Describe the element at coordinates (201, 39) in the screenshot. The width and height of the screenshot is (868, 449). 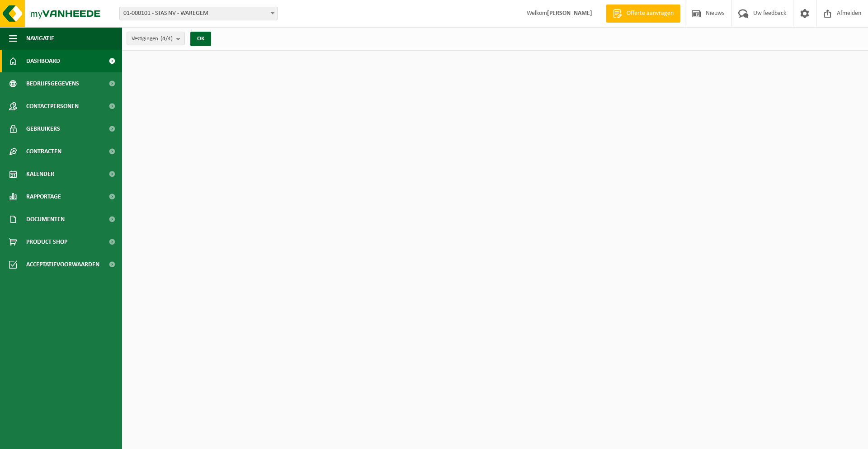
I see `button: OK` at that location.